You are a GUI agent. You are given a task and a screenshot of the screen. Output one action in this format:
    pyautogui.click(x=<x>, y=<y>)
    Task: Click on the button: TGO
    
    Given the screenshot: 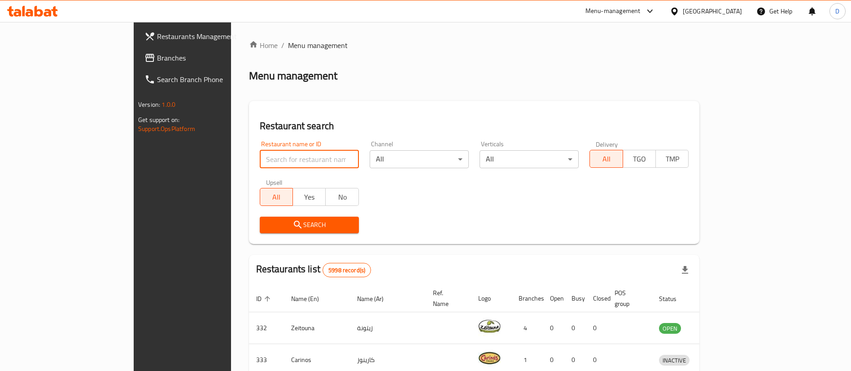 What is the action you would take?
    pyautogui.click(x=640, y=159)
    